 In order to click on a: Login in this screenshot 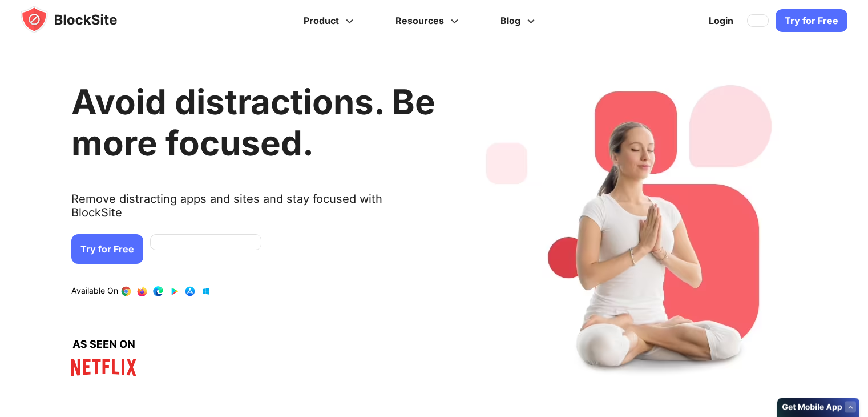, I will do `click(721, 21)`.